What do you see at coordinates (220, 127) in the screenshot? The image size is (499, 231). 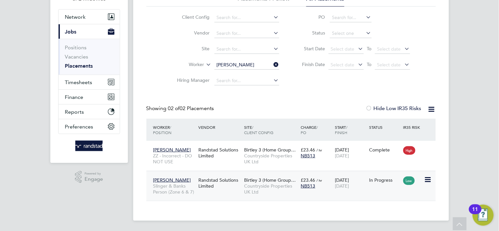 I see `div: Vendor` at bounding box center [220, 127].